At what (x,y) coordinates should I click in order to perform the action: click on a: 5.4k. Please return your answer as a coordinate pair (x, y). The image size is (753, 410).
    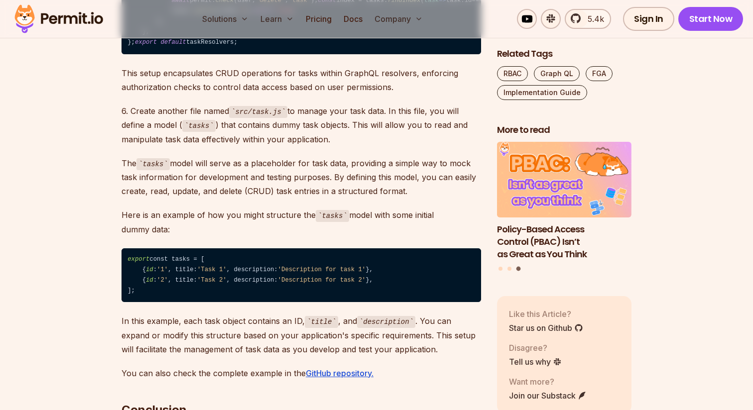
    Looking at the image, I should click on (587, 19).